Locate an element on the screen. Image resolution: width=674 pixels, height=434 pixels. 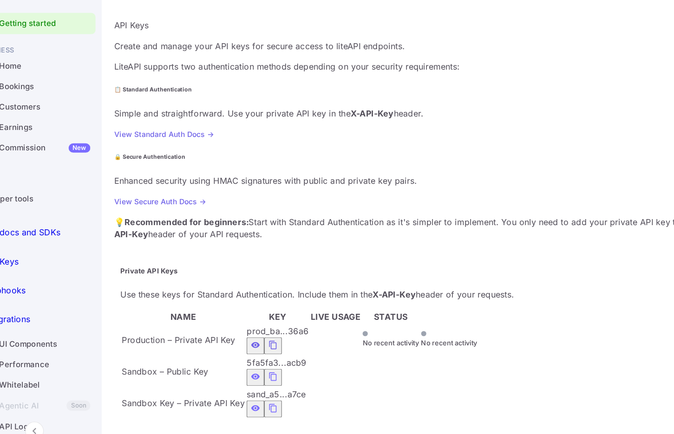
div: CommissionNew is located at coordinates (60, 164).